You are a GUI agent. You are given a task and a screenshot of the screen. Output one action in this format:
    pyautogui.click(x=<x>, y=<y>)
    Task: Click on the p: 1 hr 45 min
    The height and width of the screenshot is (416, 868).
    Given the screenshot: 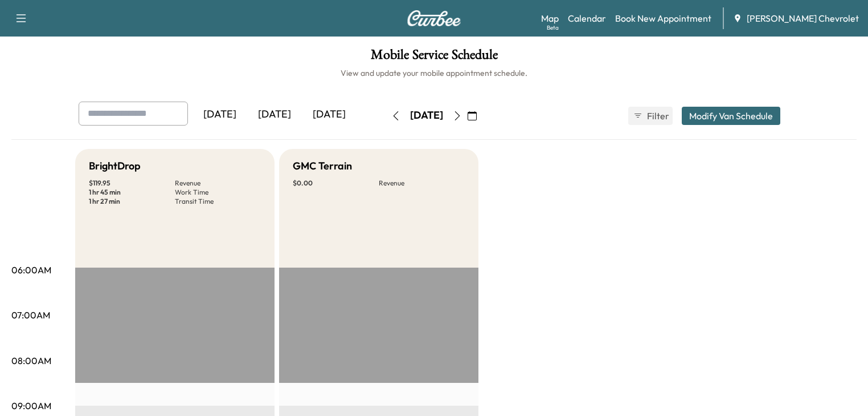 What is the action you would take?
    pyautogui.click(x=131, y=192)
    